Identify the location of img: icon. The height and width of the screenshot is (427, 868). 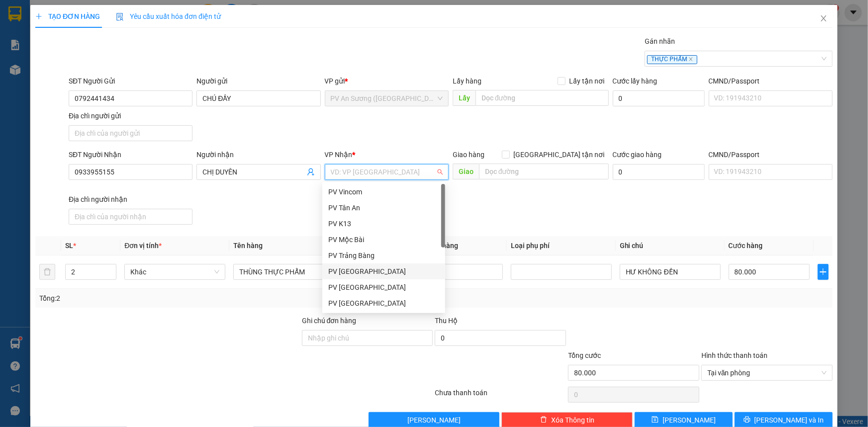
(120, 17).